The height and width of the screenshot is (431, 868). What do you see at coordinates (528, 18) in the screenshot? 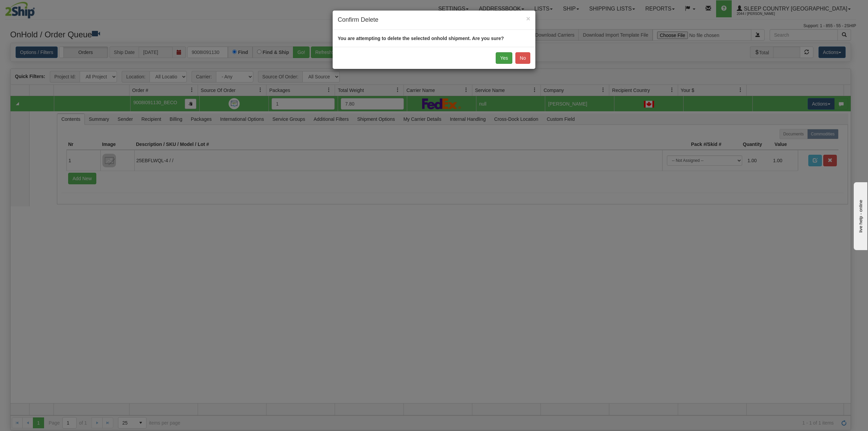
I see `button: Close` at bounding box center [528, 18].